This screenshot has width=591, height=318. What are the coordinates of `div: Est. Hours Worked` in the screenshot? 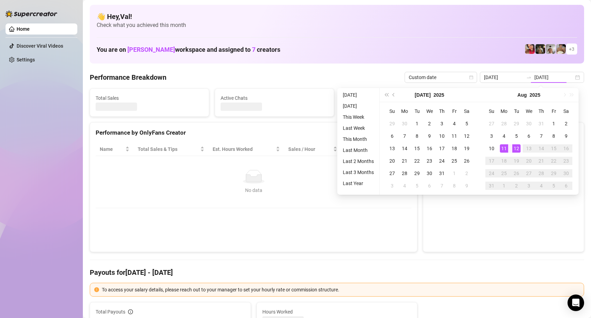 It's located at (243, 149).